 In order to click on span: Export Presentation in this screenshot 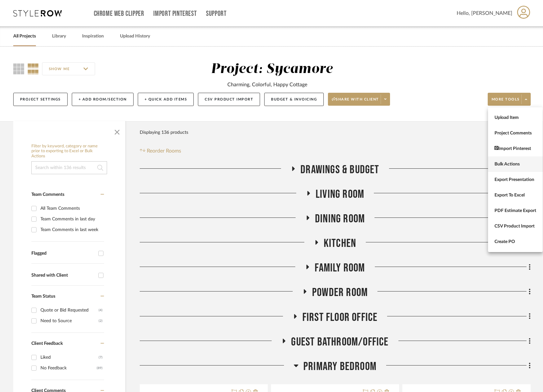, I will do `click(516, 180)`.